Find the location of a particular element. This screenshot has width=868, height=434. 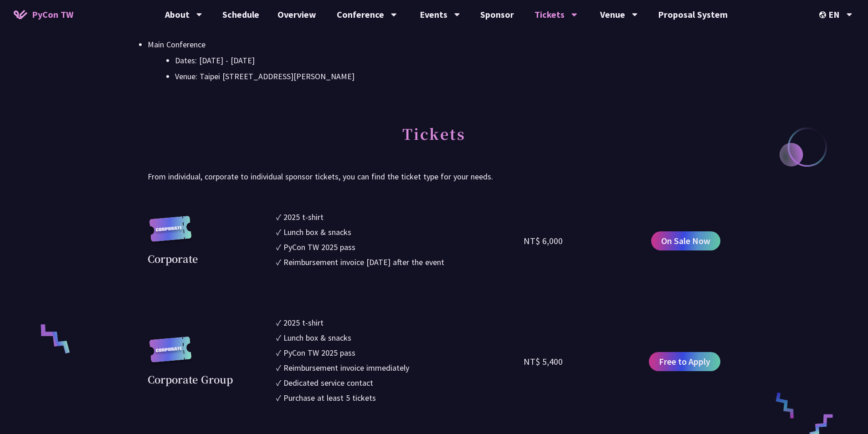

a: PyCon TW is located at coordinates (43, 15).